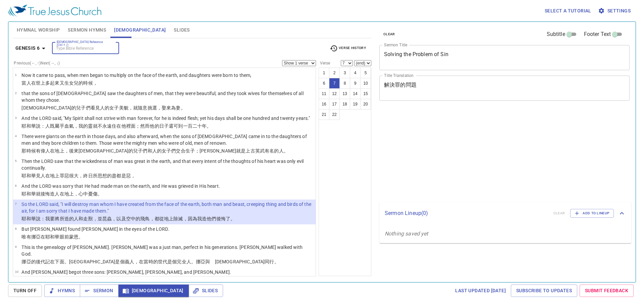  What do you see at coordinates (365, 104) in the screenshot?
I see `button: 20` at bounding box center [365, 104].